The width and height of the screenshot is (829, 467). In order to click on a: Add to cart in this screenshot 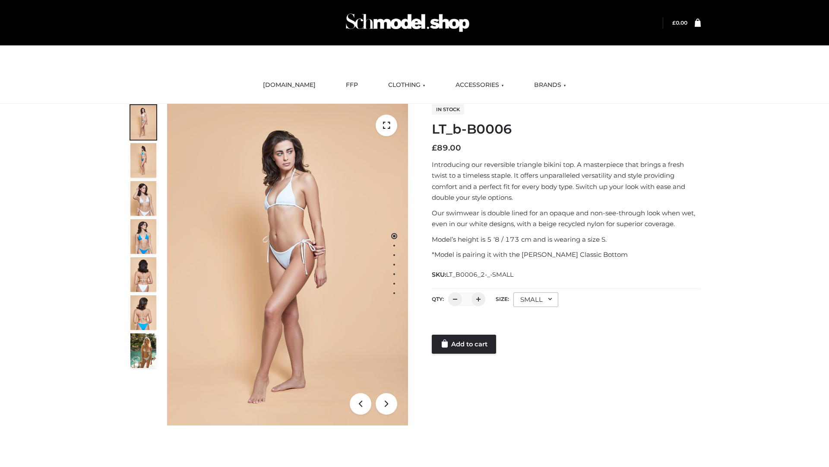, I will do `click(464, 344)`.